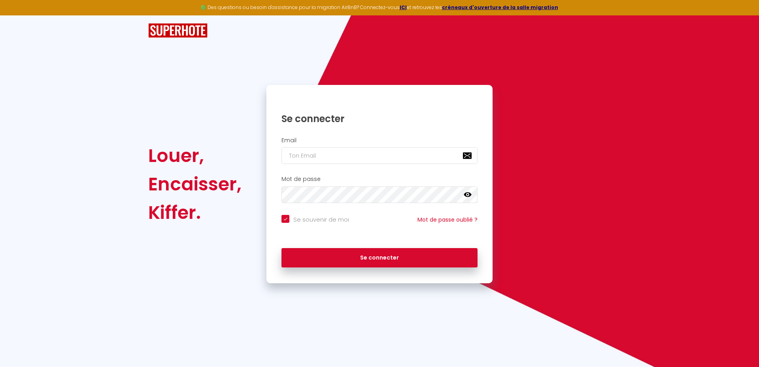 Image resolution: width=759 pixels, height=367 pixels. Describe the element at coordinates (403, 7) in the screenshot. I see `strong: ICI` at that location.